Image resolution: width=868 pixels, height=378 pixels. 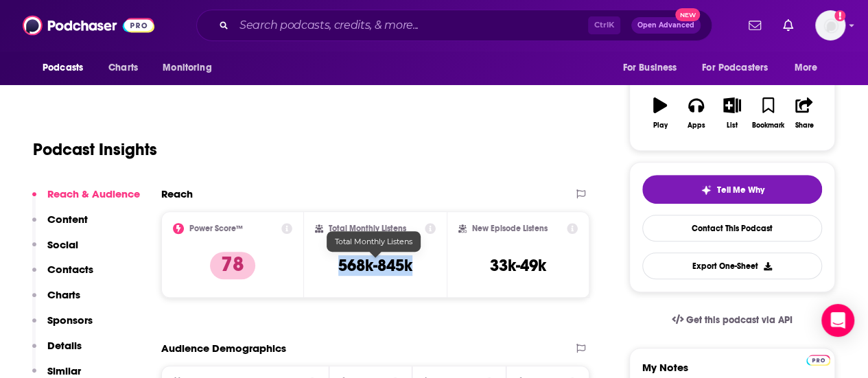 I want to click on span: For Business, so click(x=649, y=68).